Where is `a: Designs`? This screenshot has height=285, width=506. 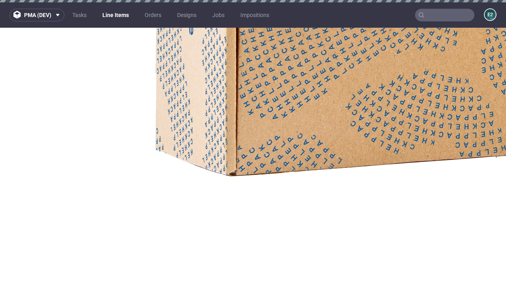 a: Designs is located at coordinates (187, 15).